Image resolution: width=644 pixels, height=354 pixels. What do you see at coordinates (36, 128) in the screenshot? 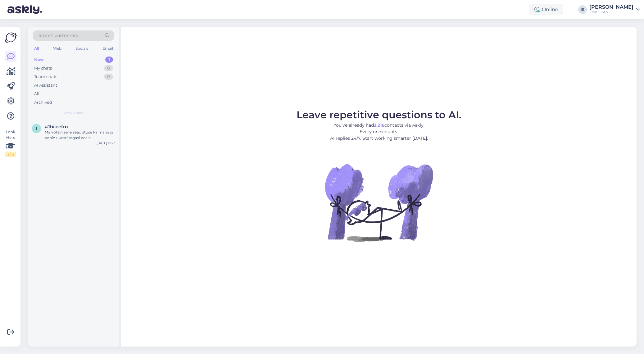
I see `span: 1` at bounding box center [36, 128].